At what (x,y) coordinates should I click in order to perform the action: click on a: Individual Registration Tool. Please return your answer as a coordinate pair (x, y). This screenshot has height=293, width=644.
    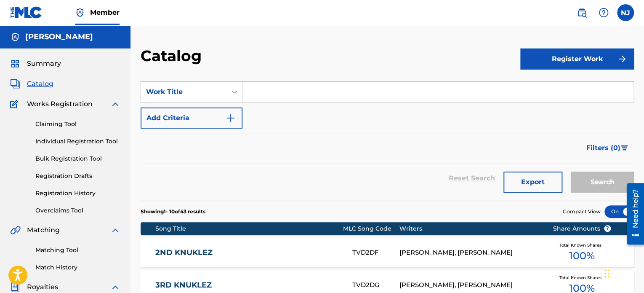
    Looking at the image, I should click on (77, 141).